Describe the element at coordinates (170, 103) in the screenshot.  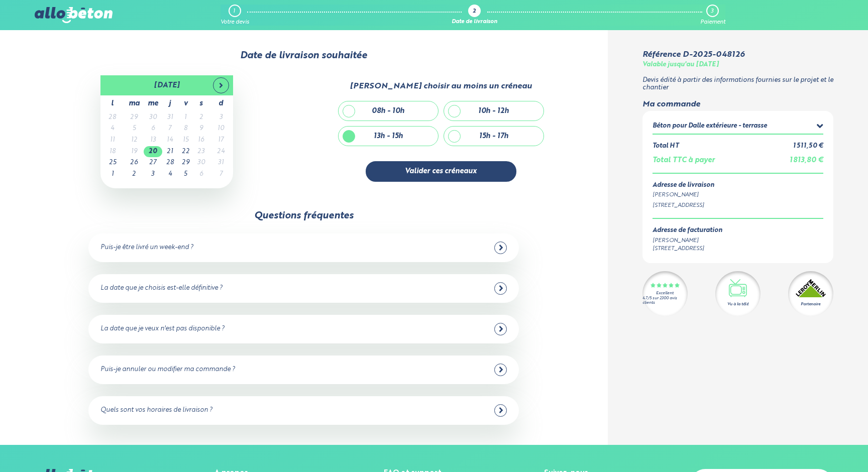
I see `th: j` at that location.